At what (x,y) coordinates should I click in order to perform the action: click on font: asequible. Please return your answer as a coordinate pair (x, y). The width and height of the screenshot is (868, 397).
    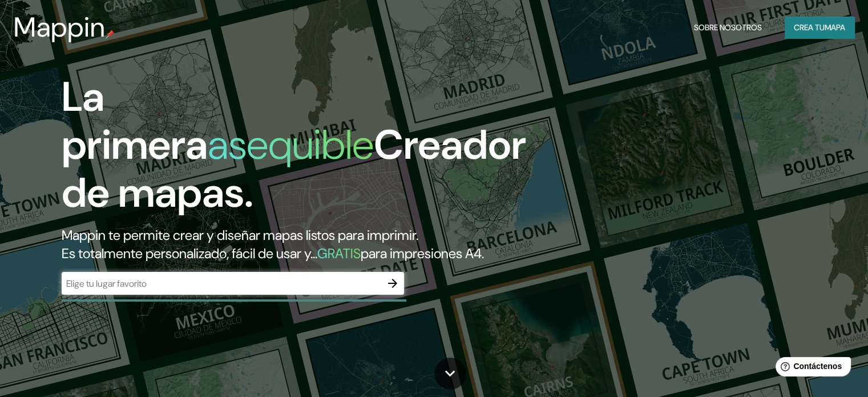
    Looking at the image, I should click on (290, 145).